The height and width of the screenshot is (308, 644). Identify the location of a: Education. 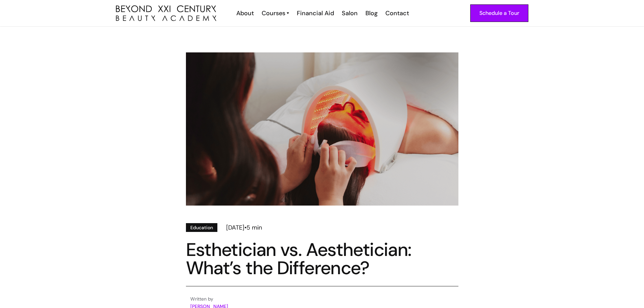
(202, 227).